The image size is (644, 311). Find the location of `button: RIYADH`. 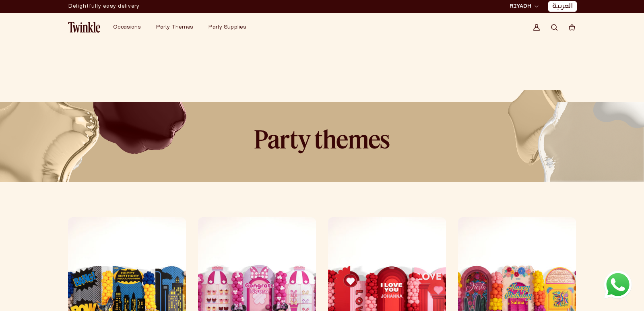

button: RIYADH is located at coordinates (524, 7).